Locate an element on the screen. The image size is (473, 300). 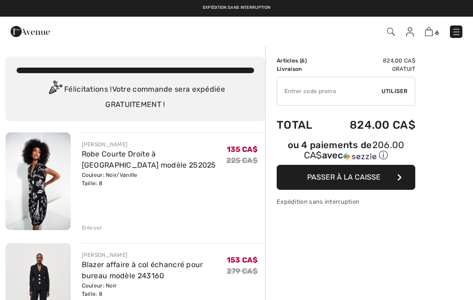
img: Panier d'achat is located at coordinates (429, 31).